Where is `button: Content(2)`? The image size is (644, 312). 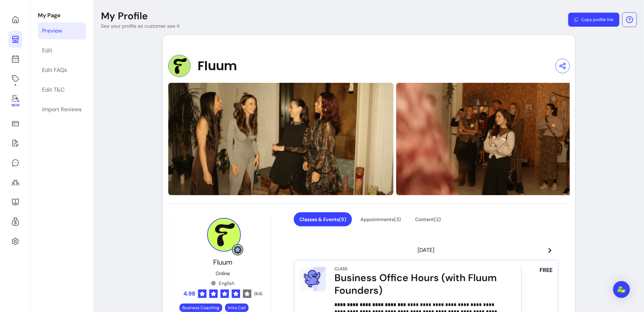 button: Content(2) is located at coordinates (428, 219).